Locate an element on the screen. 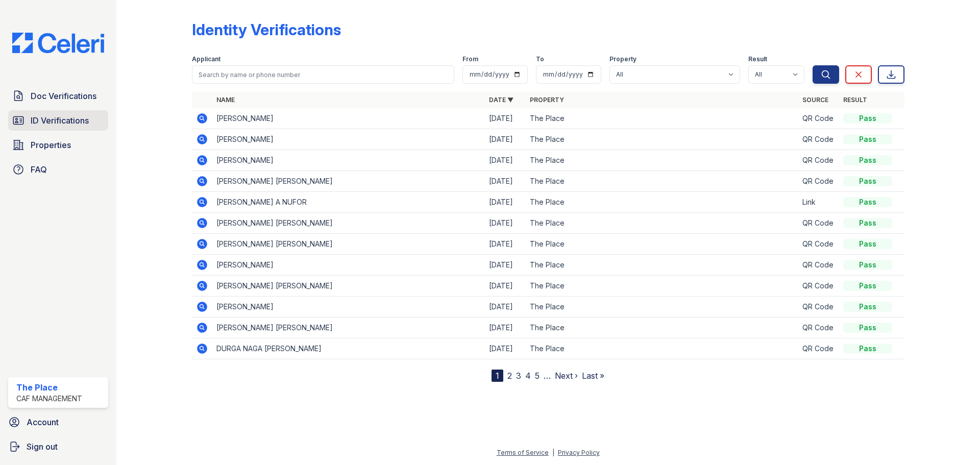 This screenshot has height=465, width=980. a: Date ▼ is located at coordinates (501, 100).